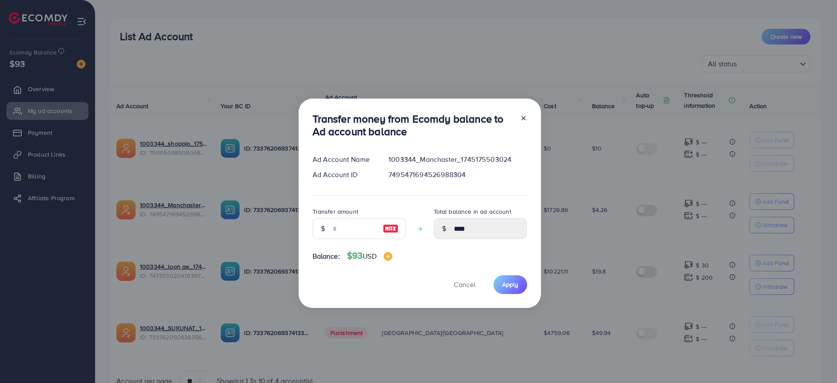 The image size is (837, 383). Describe the element at coordinates (457, 159) in the screenshot. I see `div: 1003344_Manchaster_1745175503024` at that location.